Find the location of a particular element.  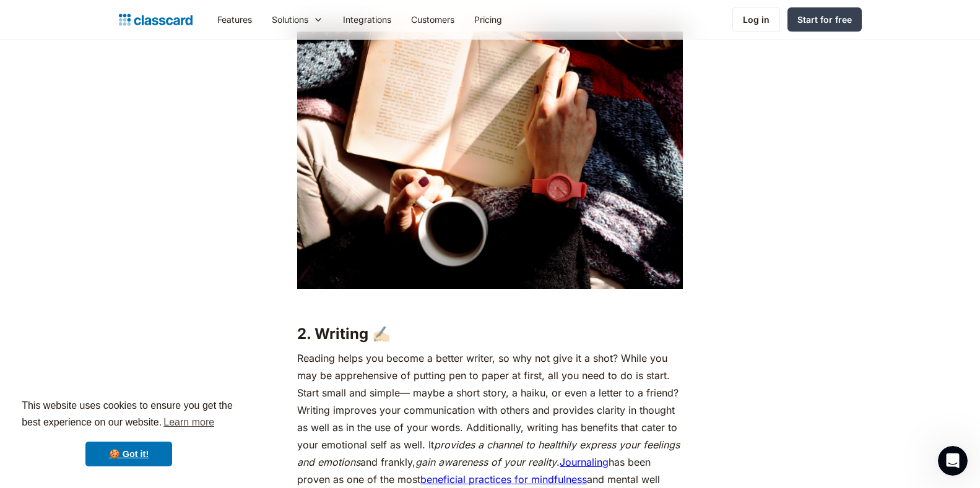

a: Features is located at coordinates (235, 19).